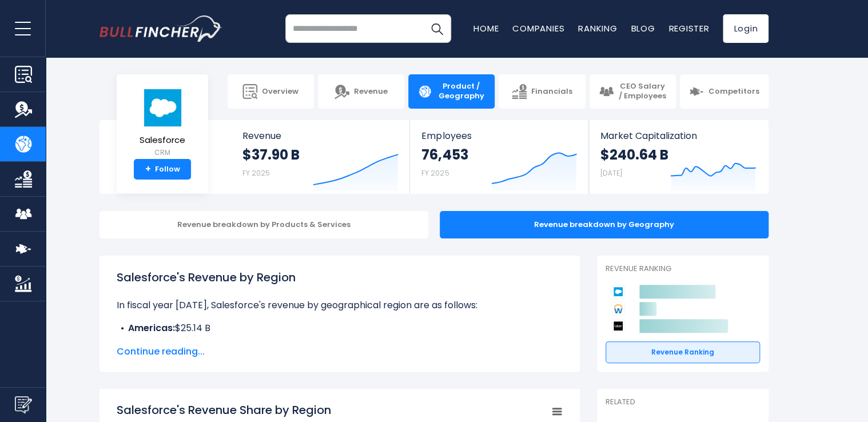 Image resolution: width=868 pixels, height=422 pixels. Describe the element at coordinates (498, 157) in the screenshot. I see `a: Employees 76,453 FY 2025` at that location.